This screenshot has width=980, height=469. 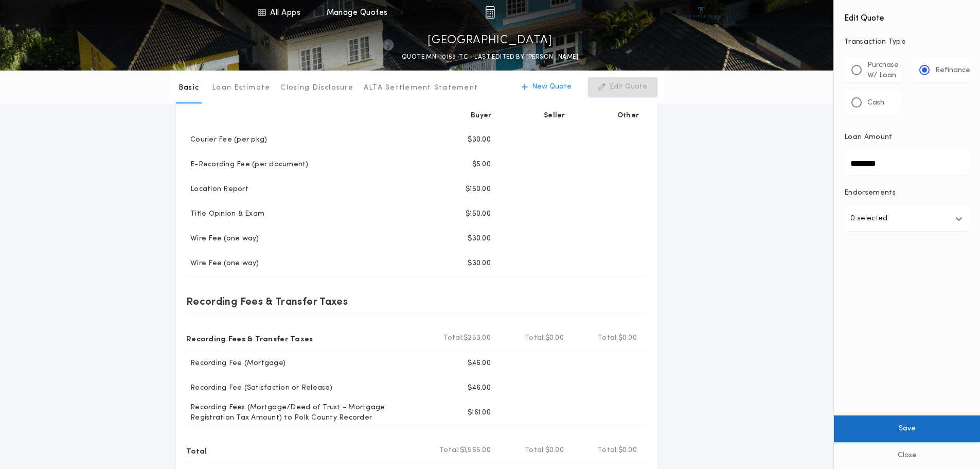 What do you see at coordinates (479, 413) in the screenshot?
I see `p: $161.00` at bounding box center [479, 413].